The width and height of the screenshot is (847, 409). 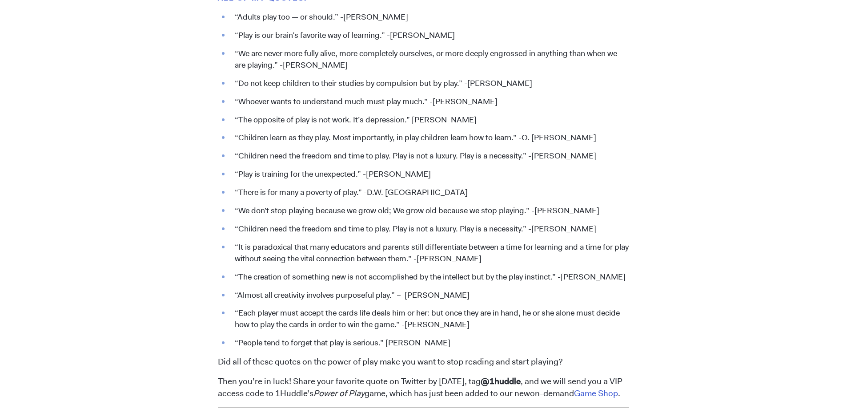 I want to click on a: Game Shop, so click(x=596, y=393).